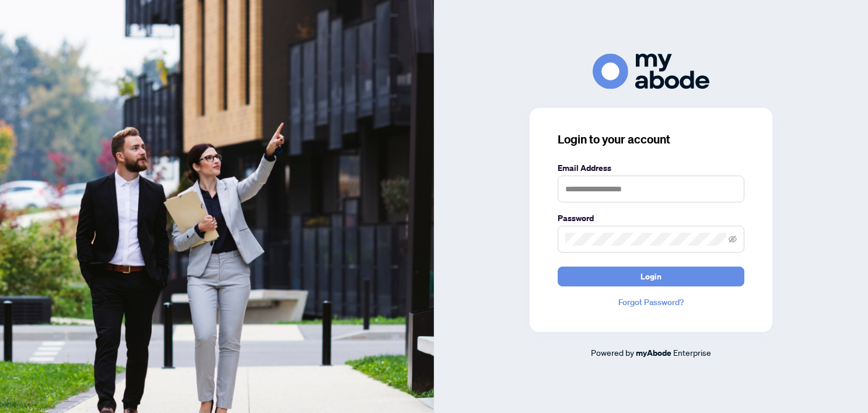 This screenshot has height=413, width=868. What do you see at coordinates (653, 353) in the screenshot?
I see `a: myAbode` at bounding box center [653, 353].